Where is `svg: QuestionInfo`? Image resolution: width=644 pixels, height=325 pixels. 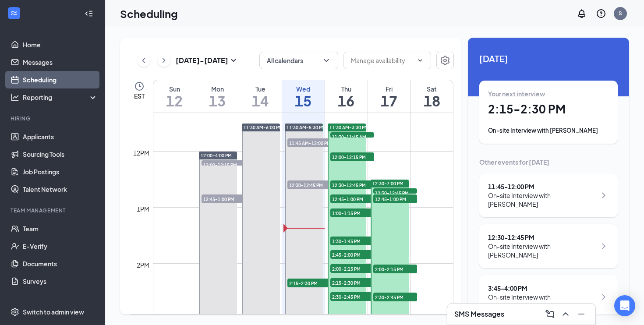 svg: QuestionInfo is located at coordinates (601, 14).